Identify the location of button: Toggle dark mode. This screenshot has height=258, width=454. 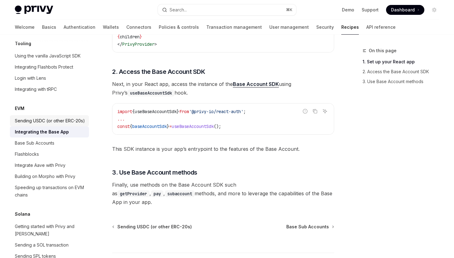
(435, 10).